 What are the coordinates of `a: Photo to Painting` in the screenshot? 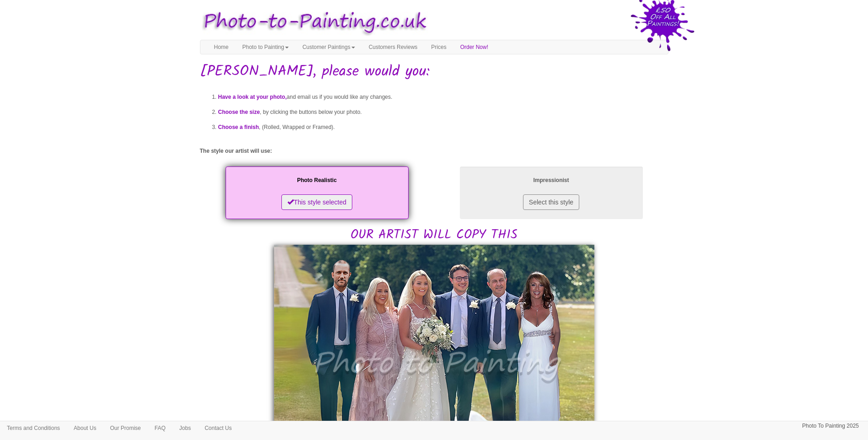 It's located at (266, 48).